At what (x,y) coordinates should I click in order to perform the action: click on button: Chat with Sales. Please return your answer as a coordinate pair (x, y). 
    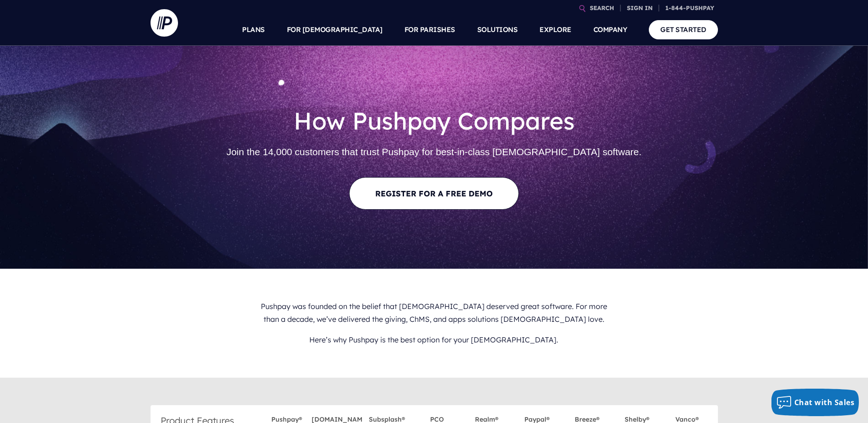
    Looking at the image, I should click on (815, 402).